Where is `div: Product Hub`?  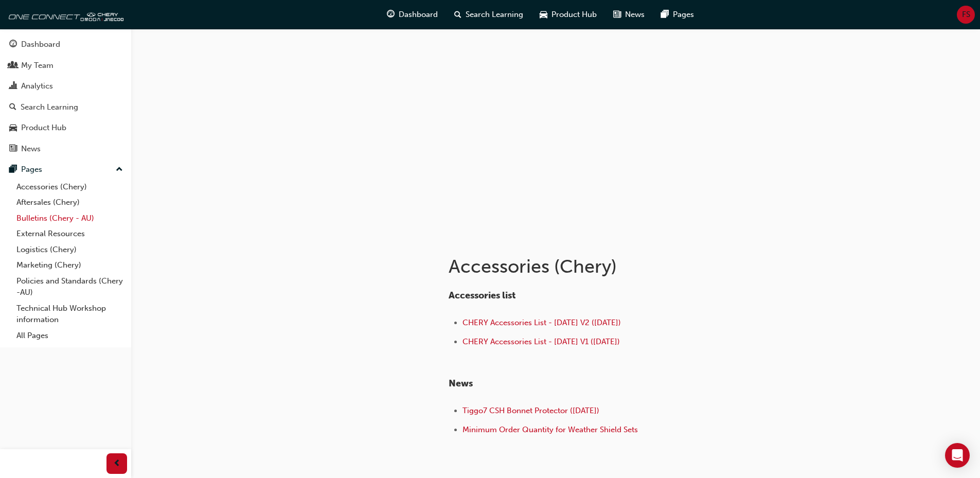
div: Product Hub is located at coordinates (44, 128).